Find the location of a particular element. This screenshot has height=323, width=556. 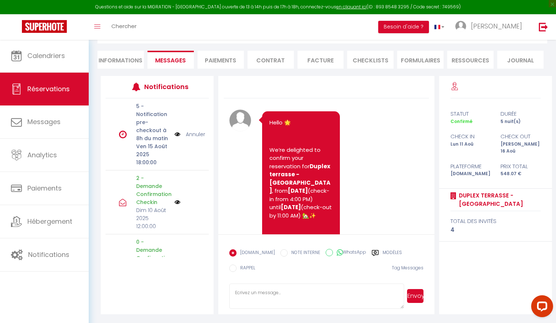

li: Ressources is located at coordinates (470, 59).